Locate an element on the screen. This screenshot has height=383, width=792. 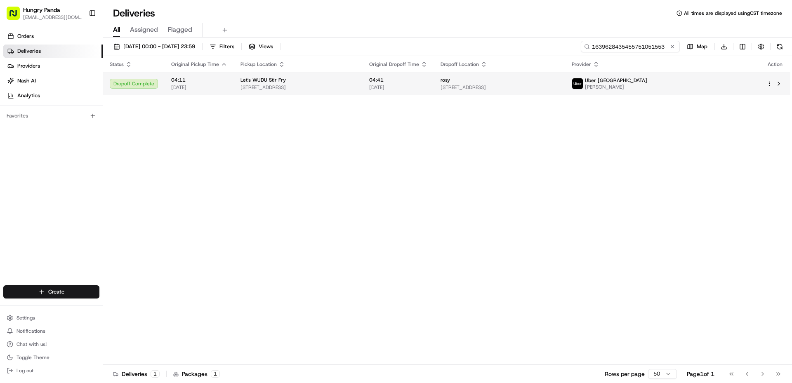
button: See all is located at coordinates (139, 110).